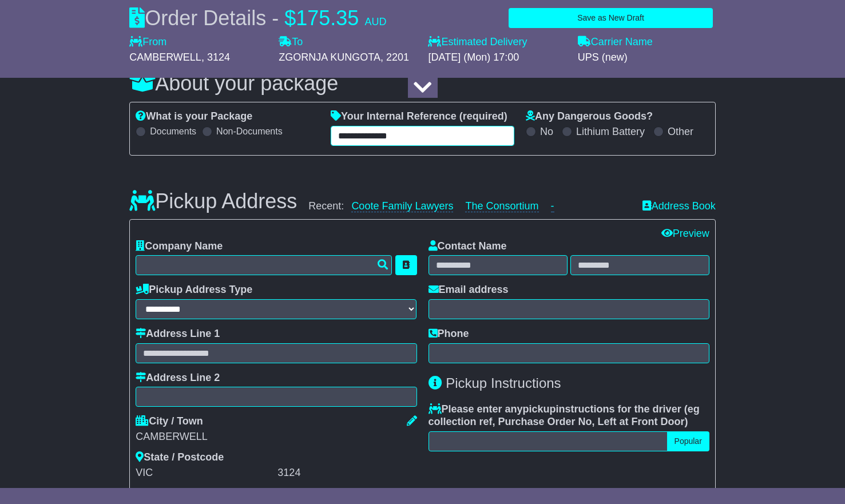  I want to click on label: Carrier Name, so click(615, 42).